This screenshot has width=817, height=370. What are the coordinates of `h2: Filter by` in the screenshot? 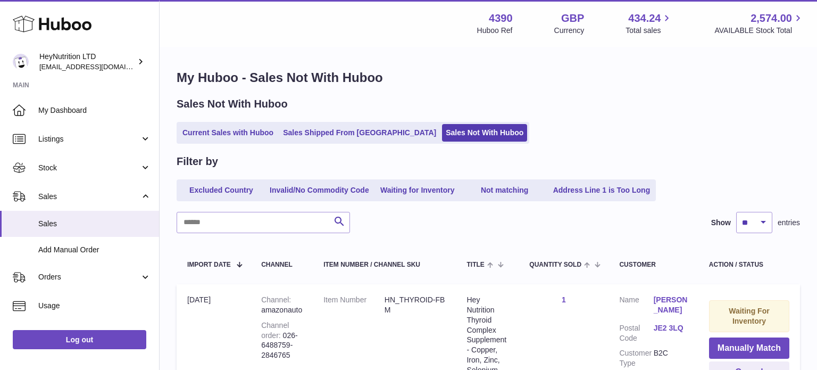 It's located at (197, 161).